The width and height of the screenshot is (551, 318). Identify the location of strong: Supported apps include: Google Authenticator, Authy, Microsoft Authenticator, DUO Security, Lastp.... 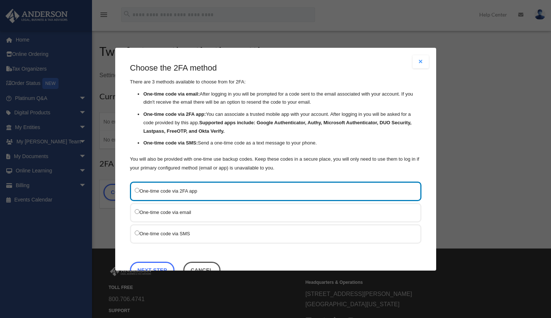
(277, 127).